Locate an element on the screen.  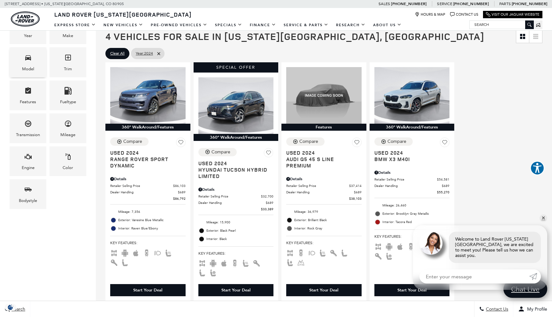
span: $37,414 is located at coordinates (355, 186).